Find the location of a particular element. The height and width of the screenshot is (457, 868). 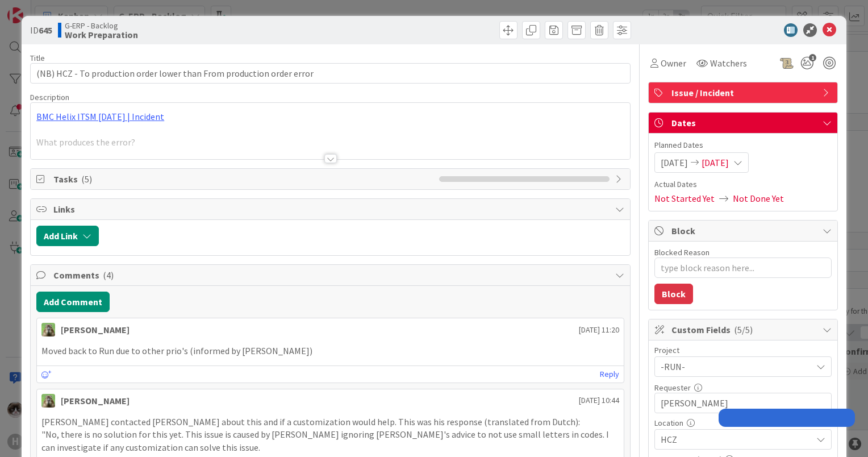

span: ( 5 ) is located at coordinates (86, 179).